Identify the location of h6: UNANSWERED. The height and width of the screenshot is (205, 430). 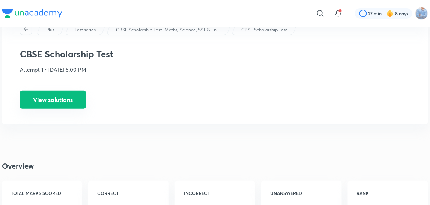
(301, 193).